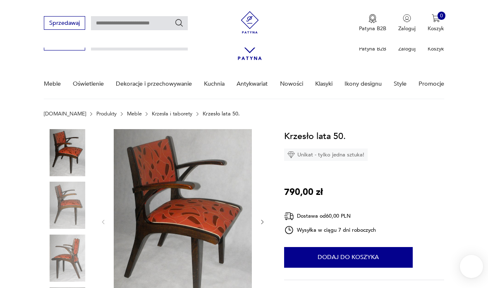 The height and width of the screenshot is (288, 488). I want to click on a: Antykwariat, so click(252, 83).